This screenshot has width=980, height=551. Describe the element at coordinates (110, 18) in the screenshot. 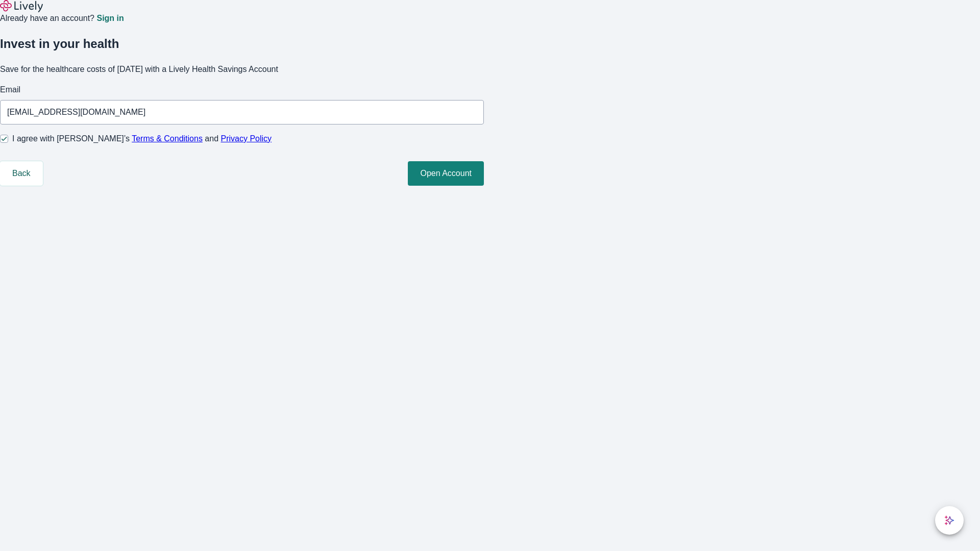

I see `a: Sign in` at that location.